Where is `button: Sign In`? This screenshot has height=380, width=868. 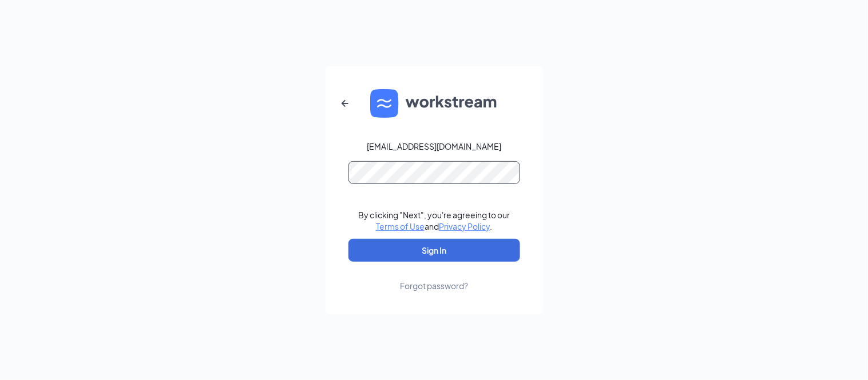
button: Sign In is located at coordinates (434, 250).